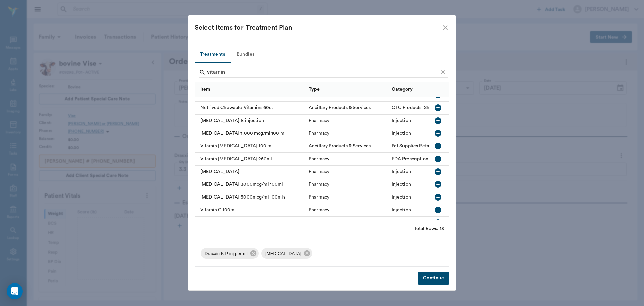 This screenshot has height=306, width=644. What do you see at coordinates (322, 72) in the screenshot?
I see `input: Find a treatment` at bounding box center [322, 72].